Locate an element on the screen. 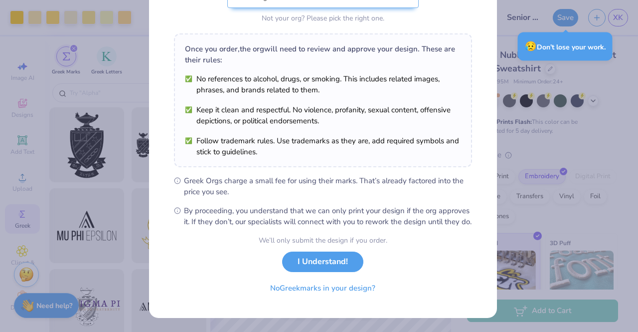 This screenshot has width=638, height=332. button: I Understand! is located at coordinates (323, 261).